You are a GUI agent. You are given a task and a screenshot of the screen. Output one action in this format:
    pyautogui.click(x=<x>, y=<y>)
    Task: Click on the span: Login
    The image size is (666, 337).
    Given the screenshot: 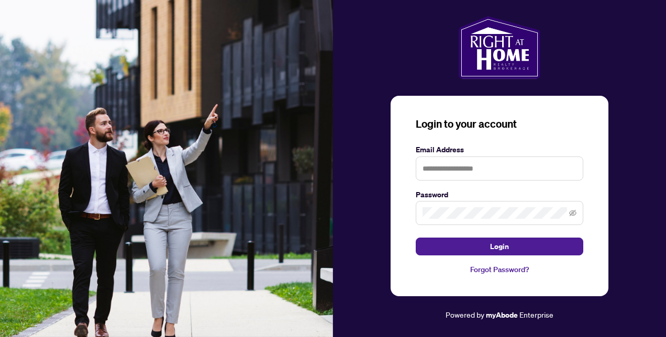 What is the action you would take?
    pyautogui.click(x=500, y=247)
    